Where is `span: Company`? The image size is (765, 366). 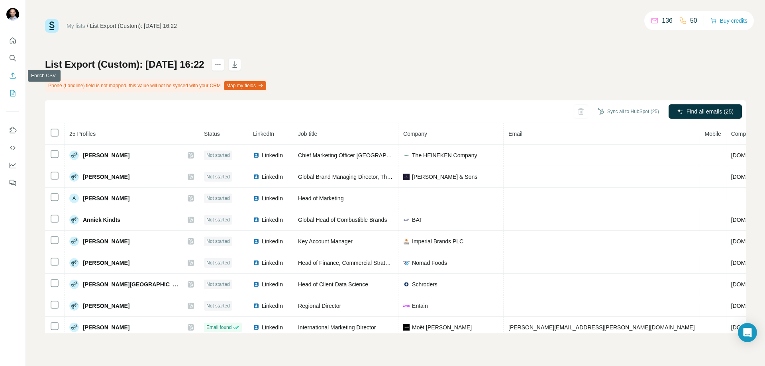 span: Company is located at coordinates (415, 134).